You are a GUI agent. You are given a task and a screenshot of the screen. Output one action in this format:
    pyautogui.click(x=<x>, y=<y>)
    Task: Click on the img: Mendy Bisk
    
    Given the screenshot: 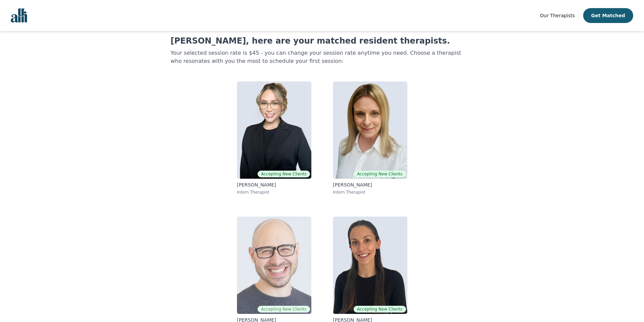 What is the action you would take?
    pyautogui.click(x=274, y=265)
    